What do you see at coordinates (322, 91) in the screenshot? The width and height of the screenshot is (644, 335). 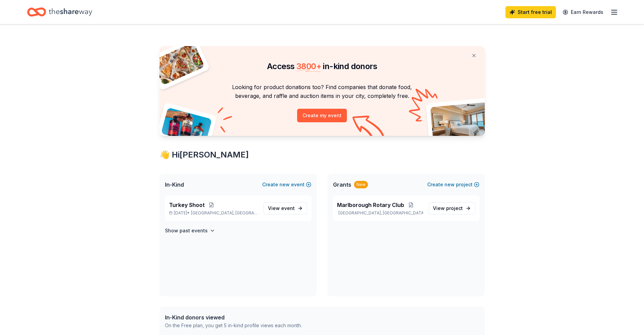 I see `p: Looking for product donations too? Find companies that donate food, beverage, and raffle and auct...` at bounding box center [322, 91].